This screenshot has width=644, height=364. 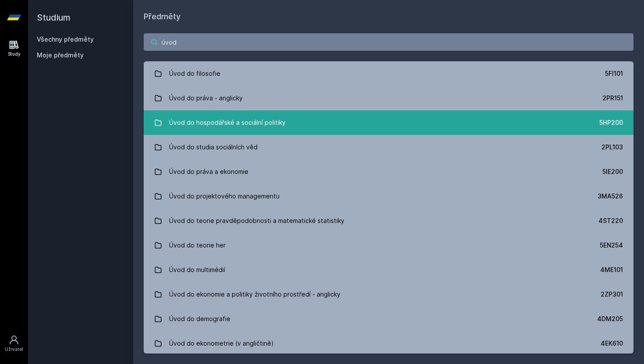 What do you see at coordinates (612, 98) in the screenshot?
I see `div: 2PR151` at bounding box center [612, 98].